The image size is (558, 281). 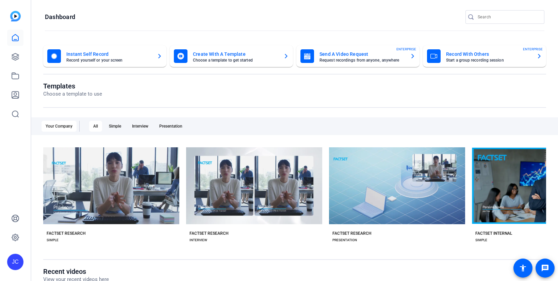 I want to click on p: Choose a template to use, so click(x=72, y=94).